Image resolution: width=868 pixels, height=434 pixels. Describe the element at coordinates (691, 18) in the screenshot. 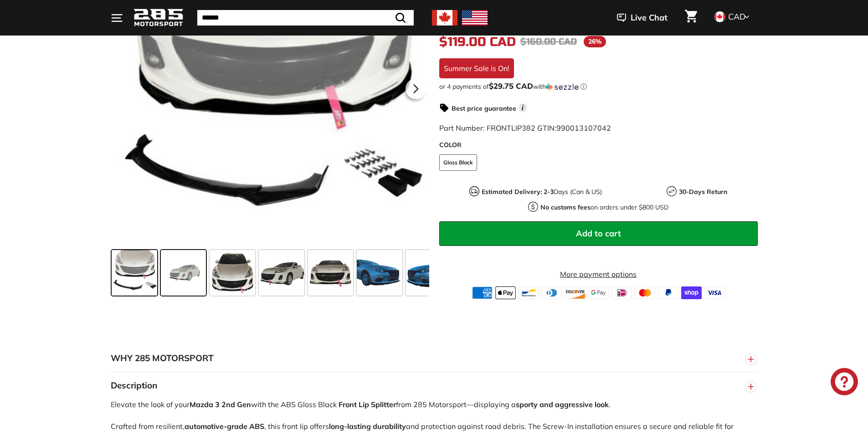

I see `a: Cart` at that location.